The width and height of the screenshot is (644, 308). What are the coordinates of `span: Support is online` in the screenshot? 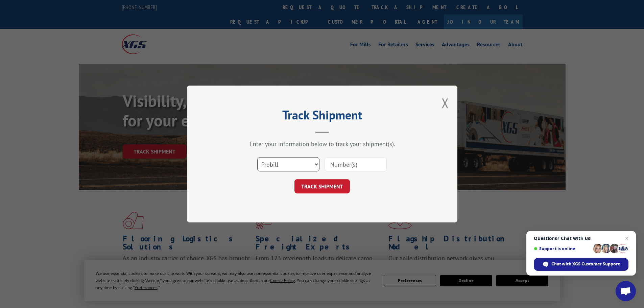 It's located at (562, 248).